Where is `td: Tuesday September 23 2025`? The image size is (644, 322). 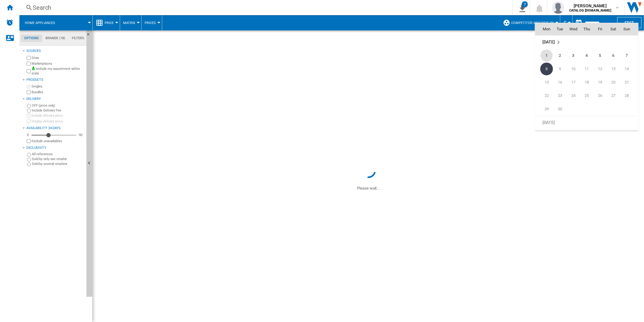 td: Tuesday September 23 2025 is located at coordinates (560, 95).